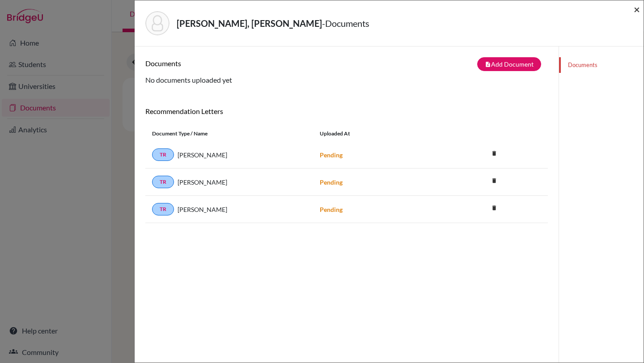 This screenshot has width=644, height=363. Describe the element at coordinates (601, 65) in the screenshot. I see `a: Documents` at that location.